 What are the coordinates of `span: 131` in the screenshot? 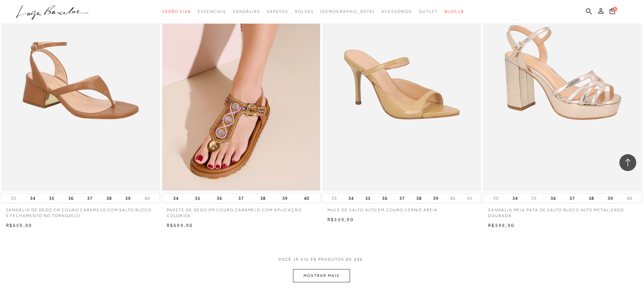 It's located at (359, 262).